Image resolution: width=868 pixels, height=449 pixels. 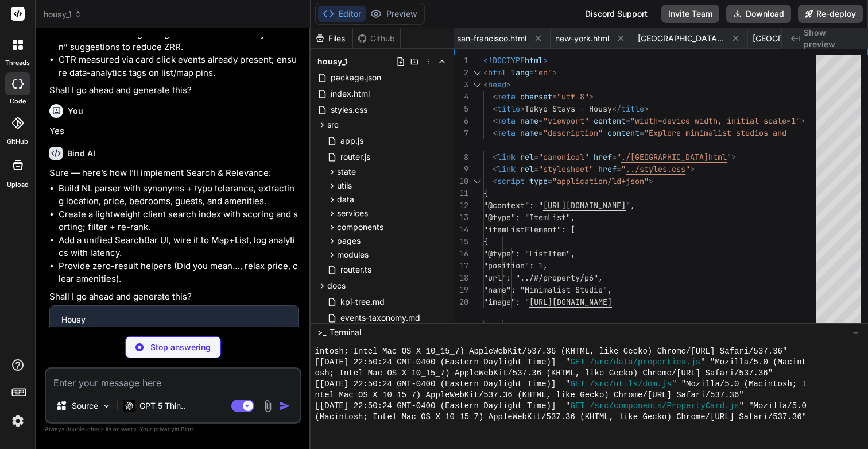 What do you see at coordinates (174, 131) in the screenshot?
I see `p: Yes` at bounding box center [174, 131].